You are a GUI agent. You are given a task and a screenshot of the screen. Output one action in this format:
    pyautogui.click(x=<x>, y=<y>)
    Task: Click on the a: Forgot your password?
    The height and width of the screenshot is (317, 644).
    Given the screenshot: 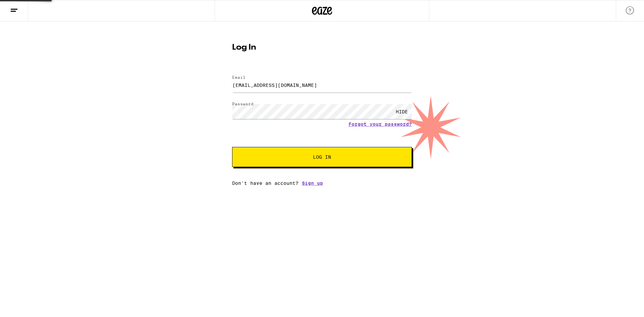 What is the action you would take?
    pyautogui.click(x=380, y=124)
    